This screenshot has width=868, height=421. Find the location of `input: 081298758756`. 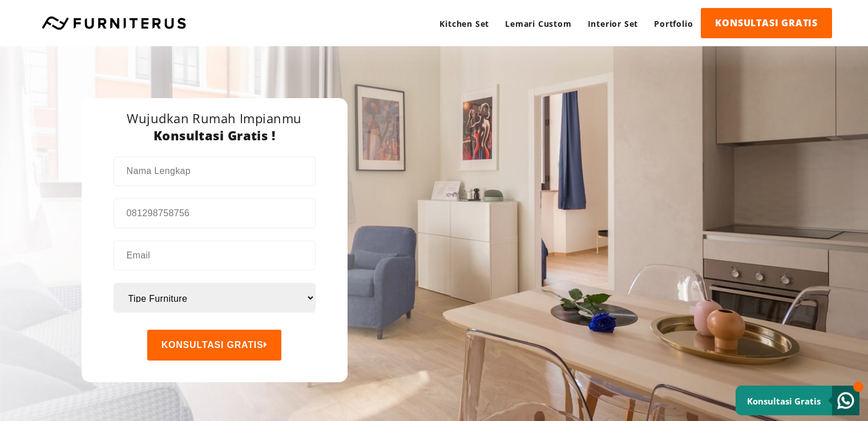

input: 081298758756 is located at coordinates (215, 213).